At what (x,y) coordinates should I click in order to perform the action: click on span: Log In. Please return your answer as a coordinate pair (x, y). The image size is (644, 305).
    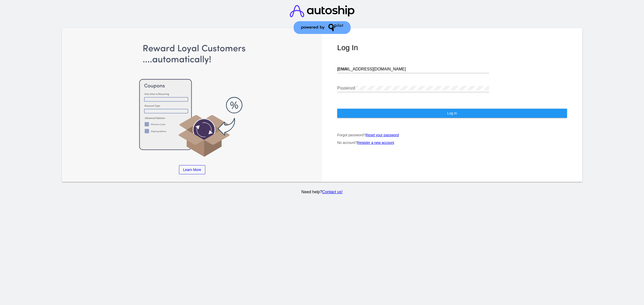
    Looking at the image, I should click on (452, 113).